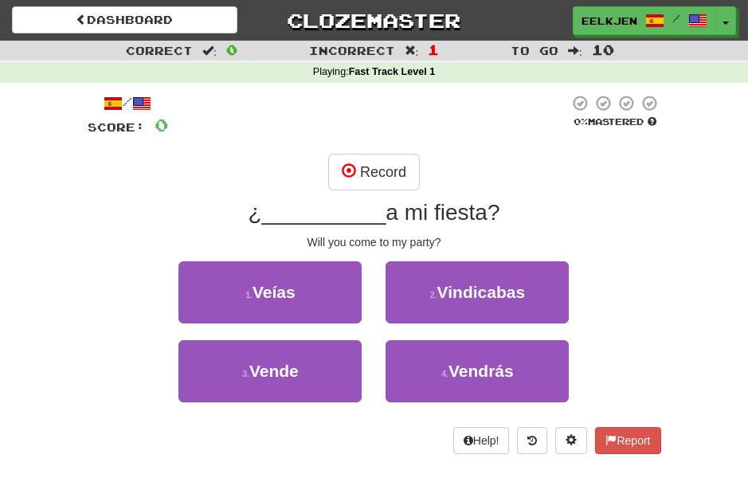 Image resolution: width=748 pixels, height=482 pixels. Describe the element at coordinates (374, 20) in the screenshot. I see `a: Clozemaster` at that location.